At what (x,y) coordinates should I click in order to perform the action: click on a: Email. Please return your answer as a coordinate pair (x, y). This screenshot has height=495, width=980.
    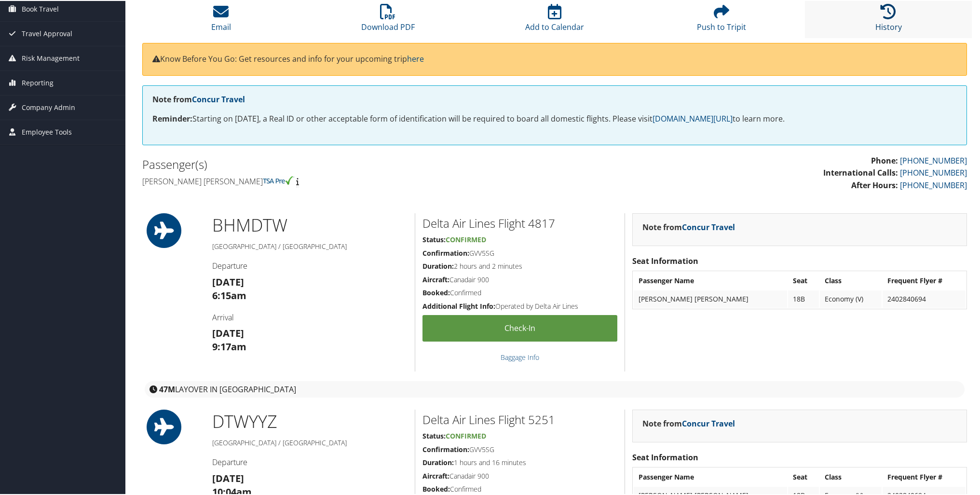
    Looking at the image, I should click on (220, 20).